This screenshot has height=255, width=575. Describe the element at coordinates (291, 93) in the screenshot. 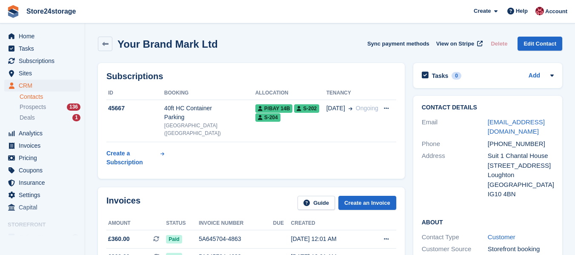

I see `th: Allocation` at that location.